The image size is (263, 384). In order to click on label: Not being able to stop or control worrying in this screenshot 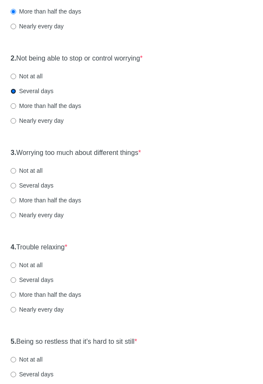, I will do `click(76, 58)`.